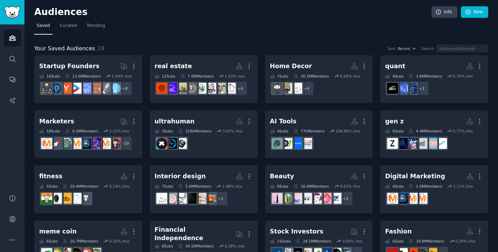  What do you see at coordinates (195, 187) in the screenshot?
I see `div: 5.6M Members` at bounding box center [195, 187].